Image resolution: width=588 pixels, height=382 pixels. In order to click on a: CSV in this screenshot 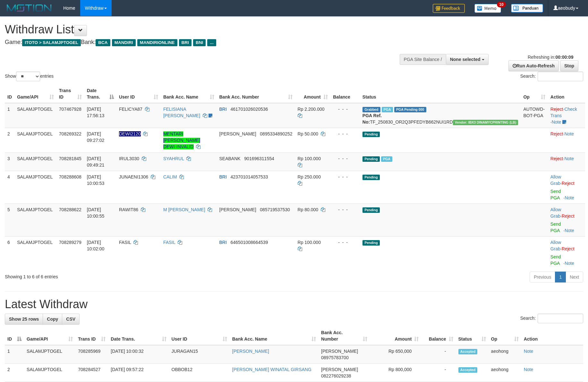, I will do `click(71, 319)`.